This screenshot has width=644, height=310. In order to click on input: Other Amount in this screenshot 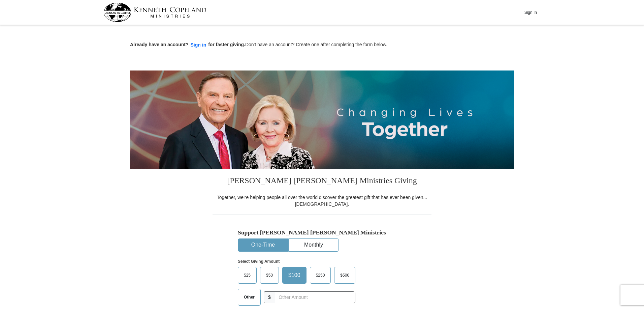, I will do `click(315, 297)`.